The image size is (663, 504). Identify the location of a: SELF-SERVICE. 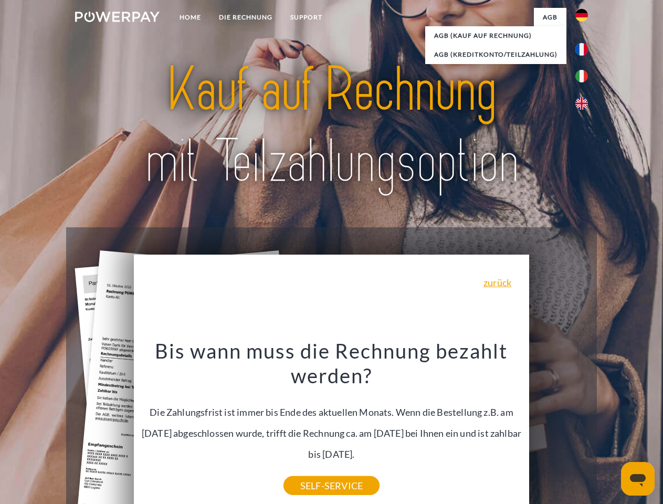
(331, 485).